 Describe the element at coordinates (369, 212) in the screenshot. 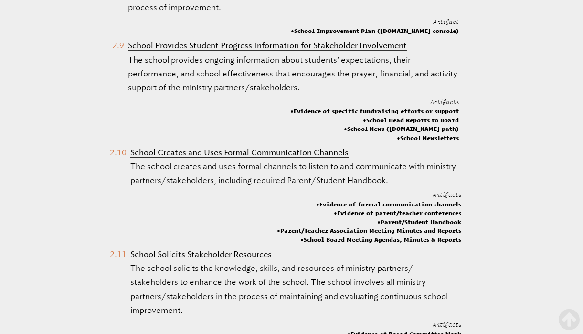

I see `span: Evidence of parent/teacher conferences` at that location.